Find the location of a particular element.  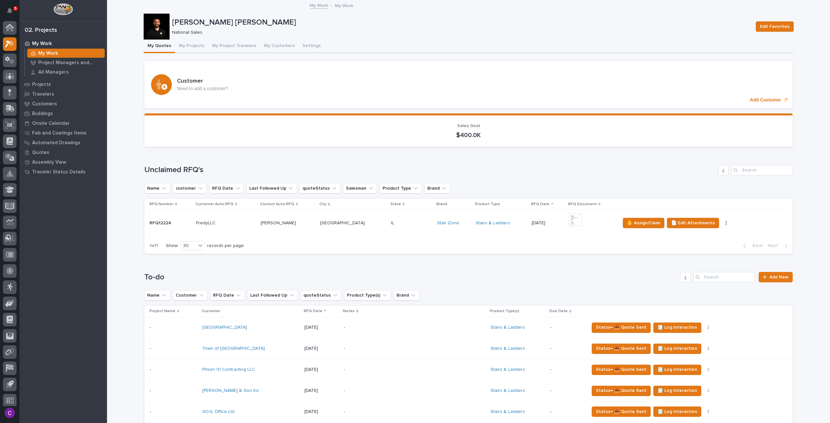

p: Product Type(s) is located at coordinates (504, 311).